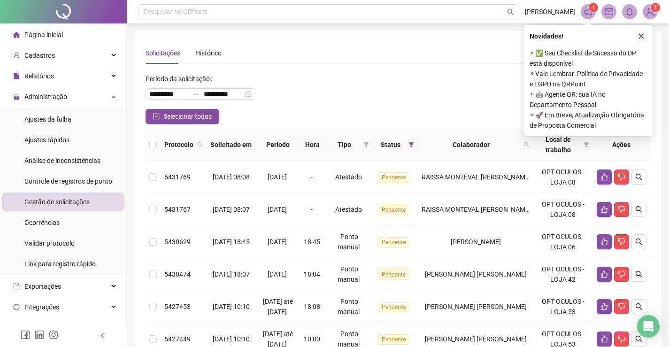 The width and height of the screenshot is (669, 347). What do you see at coordinates (39, 55) in the screenshot?
I see `span: Cadastros` at bounding box center [39, 55].